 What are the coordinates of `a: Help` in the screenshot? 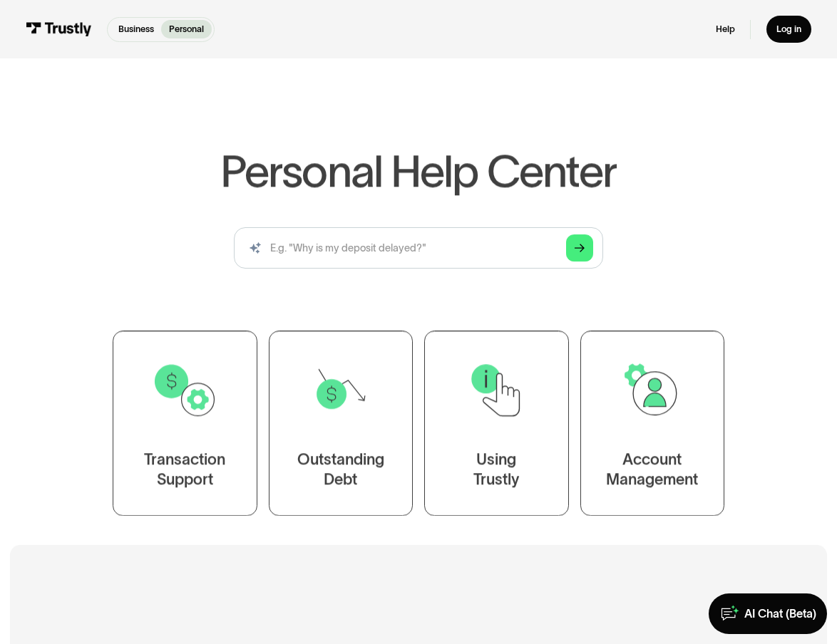 It's located at (725, 29).